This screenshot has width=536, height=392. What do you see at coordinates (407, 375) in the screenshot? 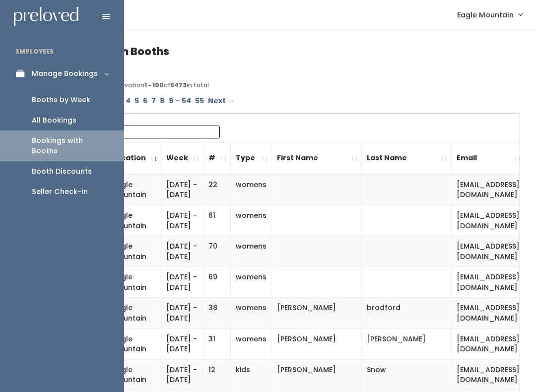
I see `td: Snow` at bounding box center [407, 375].